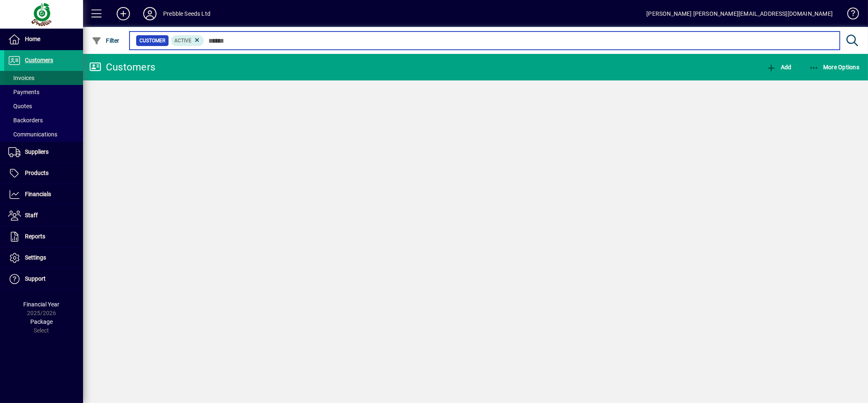 This screenshot has width=868, height=403. Describe the element at coordinates (35, 258) in the screenshot. I see `span: Settings` at that location.